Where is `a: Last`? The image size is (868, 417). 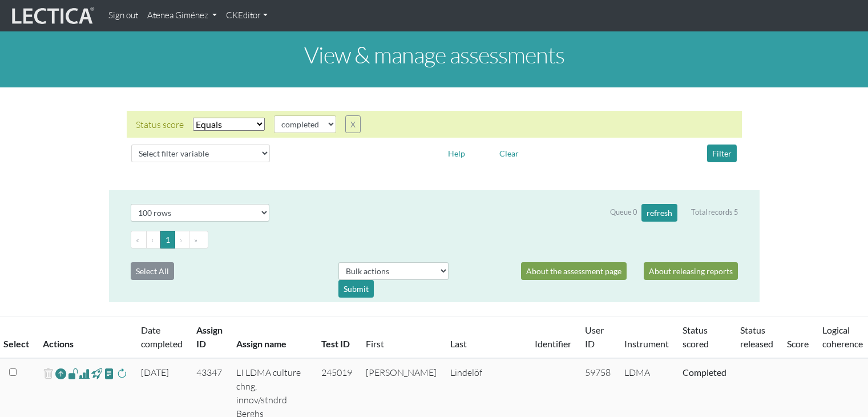 a: Last is located at coordinates (458, 343).